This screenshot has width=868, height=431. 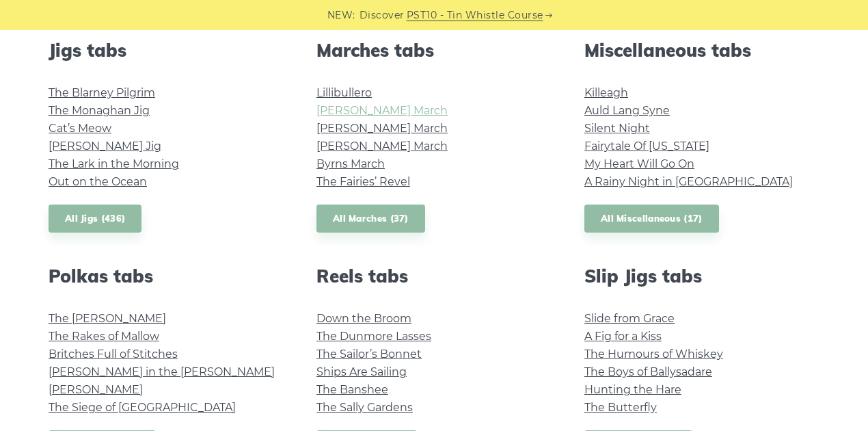 What do you see at coordinates (654, 354) in the screenshot?
I see `a: The Humours of Whiskey` at bounding box center [654, 354].